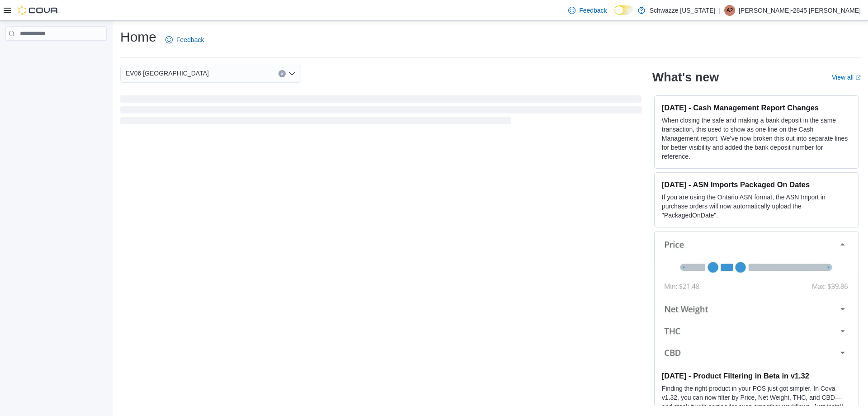  I want to click on h1: Home, so click(138, 37).